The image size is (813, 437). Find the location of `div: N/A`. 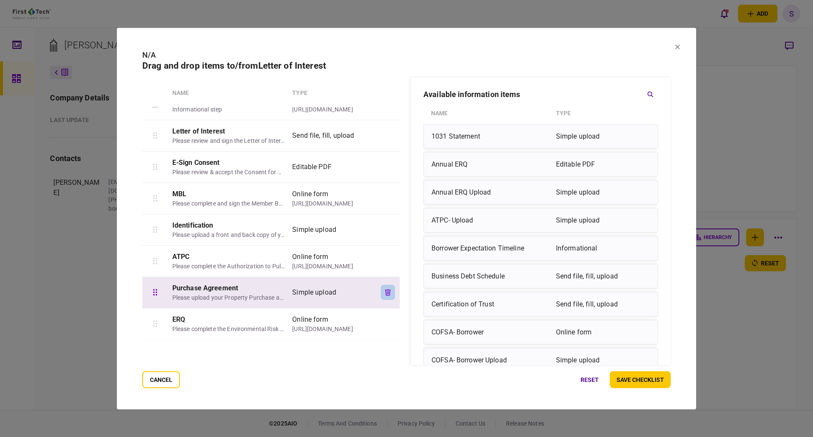

div: N/A is located at coordinates (407, 54).